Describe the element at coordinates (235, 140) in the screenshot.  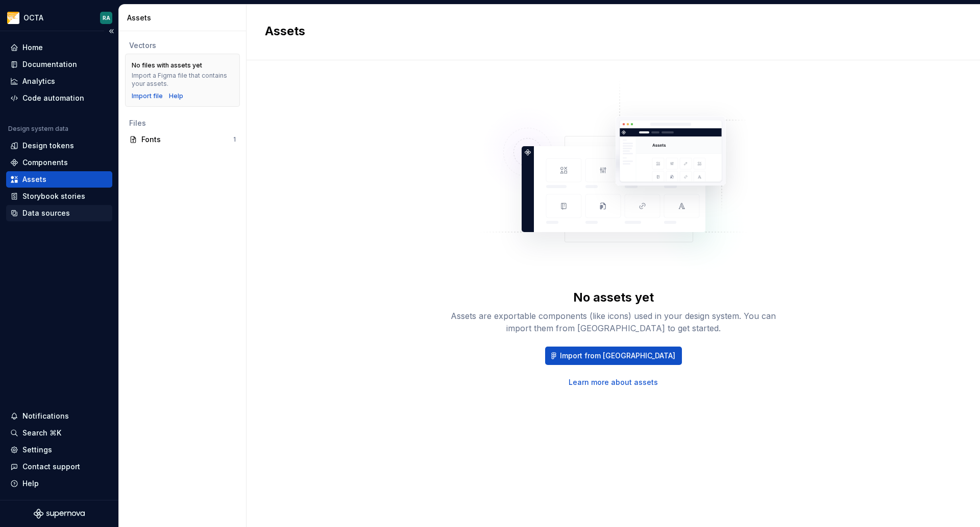
I see `div: 1` at that location.